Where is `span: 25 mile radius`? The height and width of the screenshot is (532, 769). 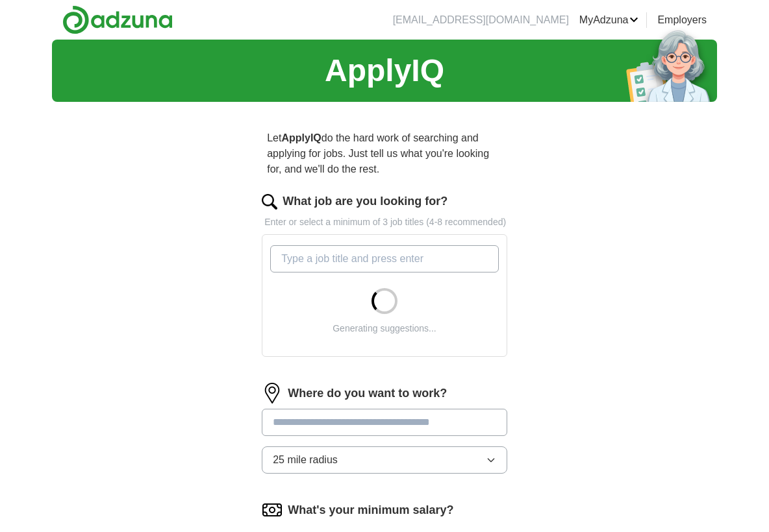
span: 25 mile radius is located at coordinates (305, 460).